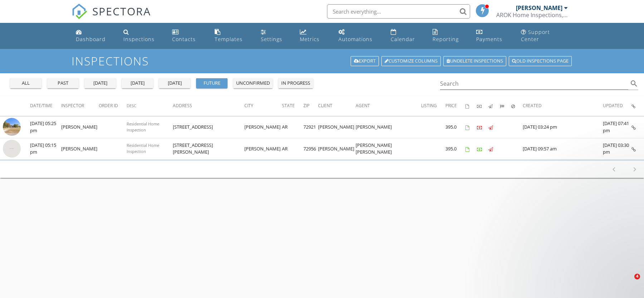 This screenshot has width=644, height=298. What do you see at coordinates (540, 61) in the screenshot?
I see `a: Old inspections page` at bounding box center [540, 61].